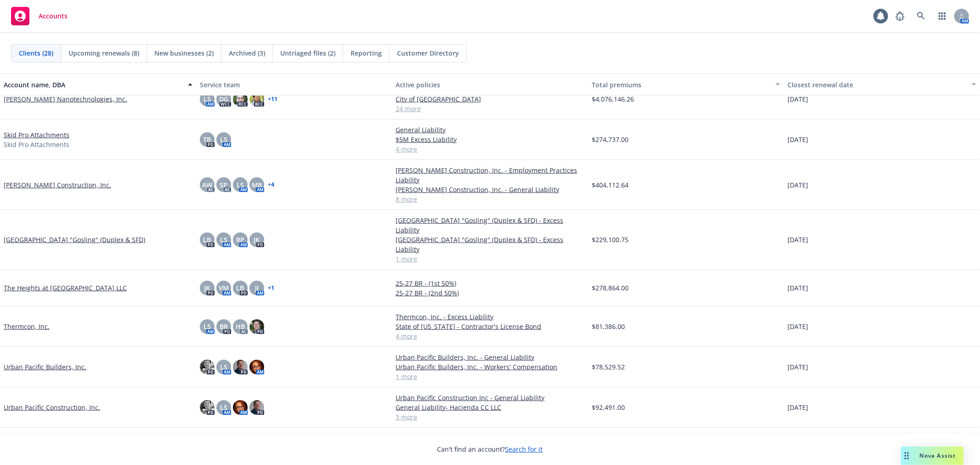  I want to click on div: Total premiums, so click(681, 84).